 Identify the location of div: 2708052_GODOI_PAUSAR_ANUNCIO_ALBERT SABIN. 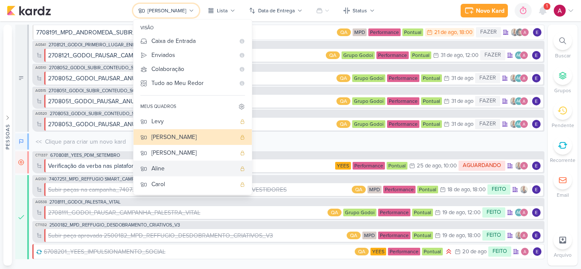
(192, 78).